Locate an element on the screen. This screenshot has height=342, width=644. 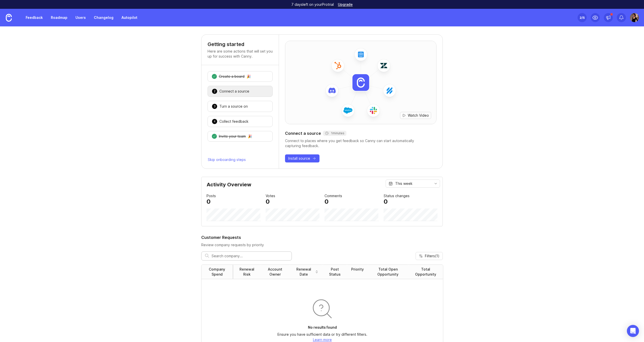
div: Create a board is located at coordinates (232, 76).